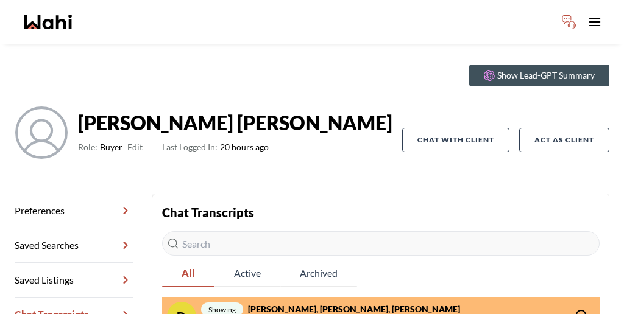 This screenshot has width=624, height=314. I want to click on span: All, so click(188, 274).